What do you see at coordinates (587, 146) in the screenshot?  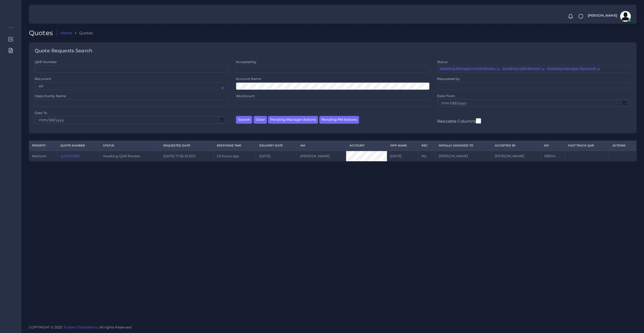 I see `th: Fast Track QAR` at bounding box center [587, 146].